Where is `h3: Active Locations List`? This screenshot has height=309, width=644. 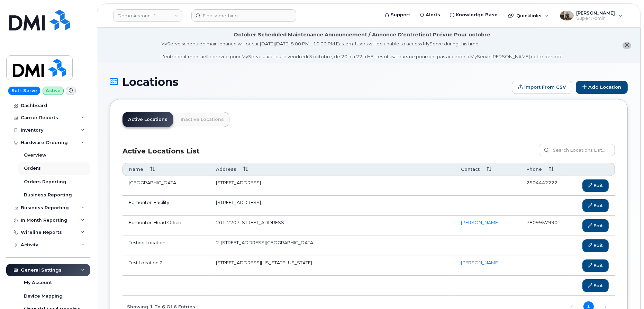
h3: Active Locations List is located at coordinates (161, 151).